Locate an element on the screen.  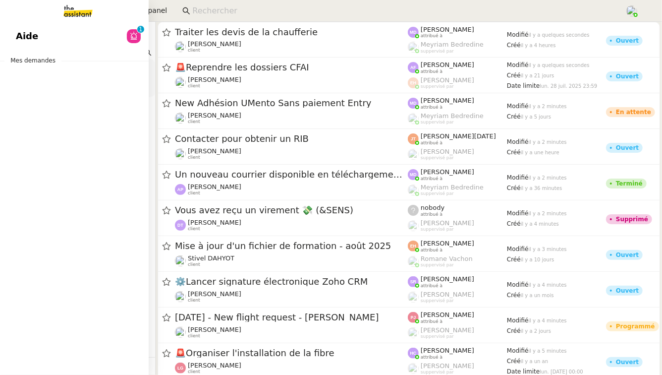
span: il y a 4 heures is located at coordinates (538, 45).